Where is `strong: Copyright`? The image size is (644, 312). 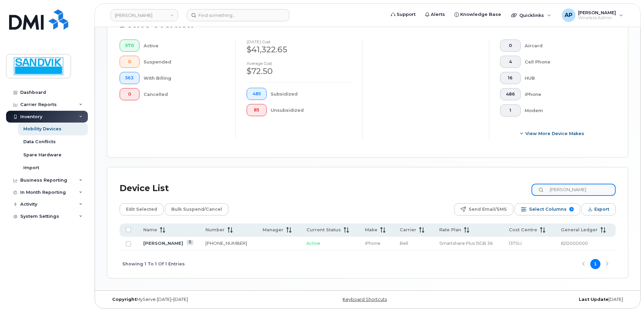 strong: Copyright is located at coordinates (124, 299).